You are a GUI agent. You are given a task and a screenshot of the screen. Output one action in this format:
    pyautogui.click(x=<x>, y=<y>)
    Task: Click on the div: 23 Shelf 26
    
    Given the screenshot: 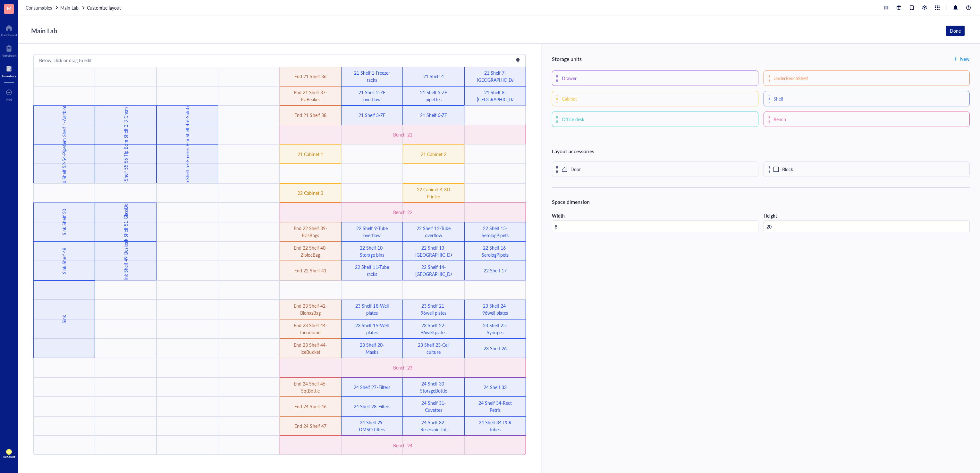 What is the action you would take?
    pyautogui.click(x=496, y=349)
    